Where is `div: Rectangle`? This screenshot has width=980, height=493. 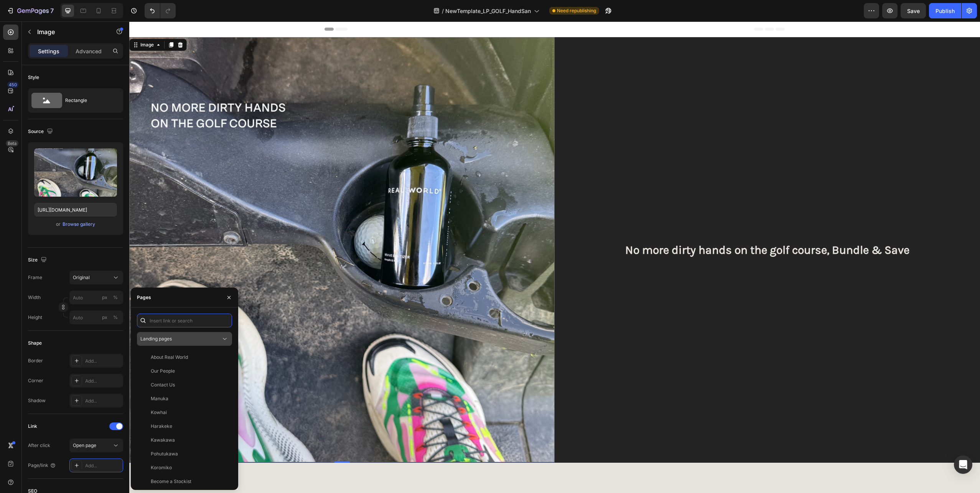
div: Rectangle is located at coordinates (89, 100).